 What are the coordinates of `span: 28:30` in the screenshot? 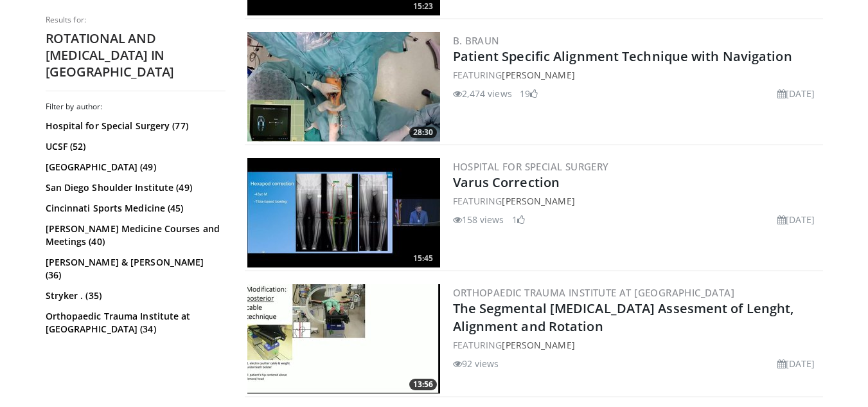 It's located at (423, 133).